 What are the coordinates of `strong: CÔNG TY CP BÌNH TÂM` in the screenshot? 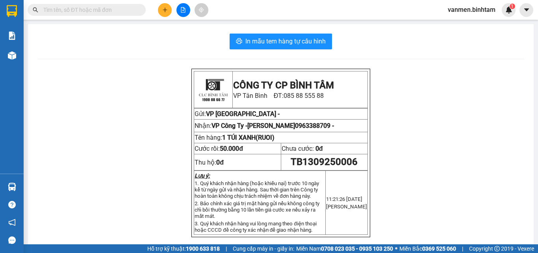 It's located at (284, 85).